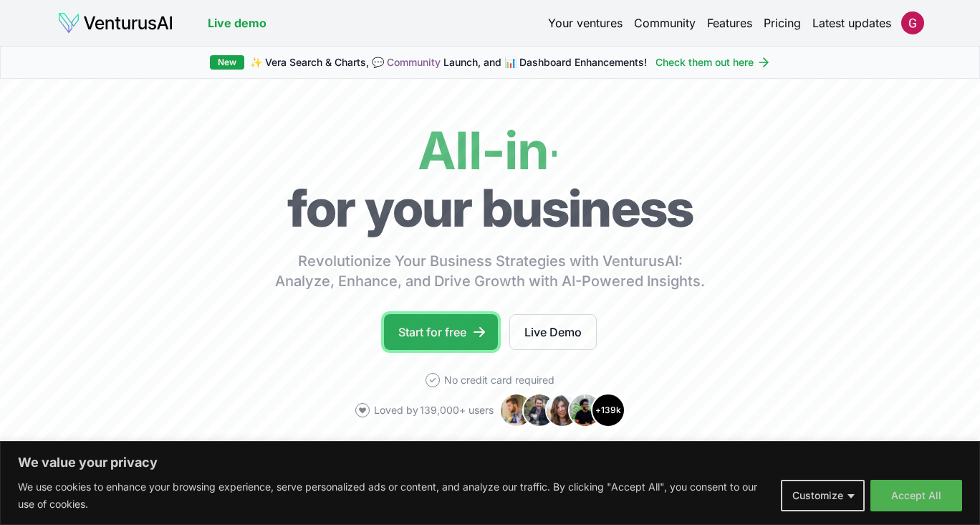 This screenshot has width=980, height=525. I want to click on a: Check them out here, so click(713, 62).